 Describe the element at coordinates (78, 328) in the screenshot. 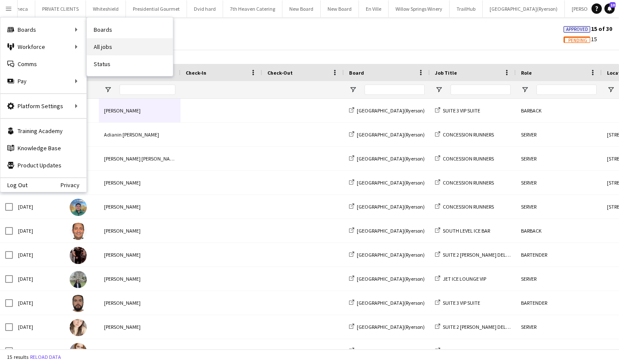

I see `img: Dayanis Garcia Aguiar` at that location.